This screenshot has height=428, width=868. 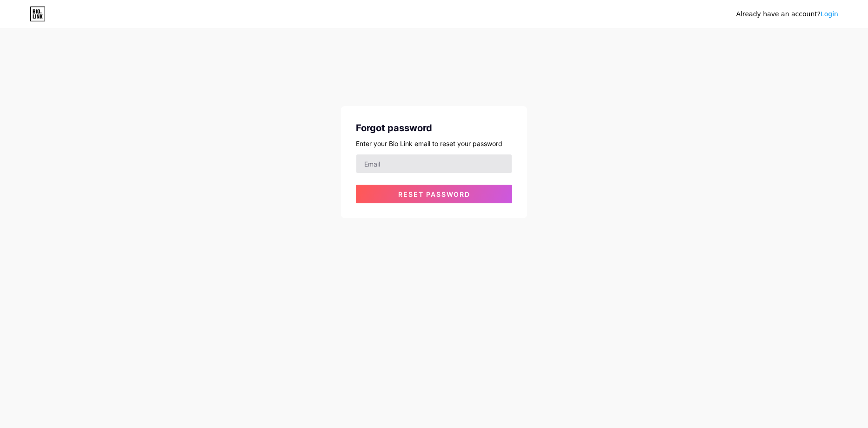 What do you see at coordinates (434, 164) in the screenshot?
I see `input: Email` at bounding box center [434, 164].